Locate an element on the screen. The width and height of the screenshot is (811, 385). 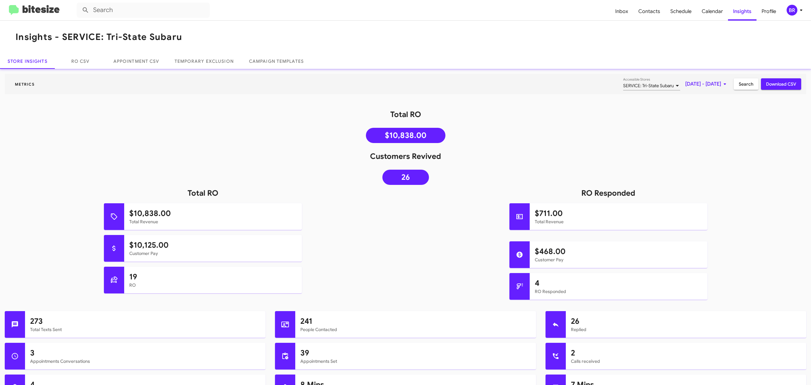
a: Profile is located at coordinates (769, 11).